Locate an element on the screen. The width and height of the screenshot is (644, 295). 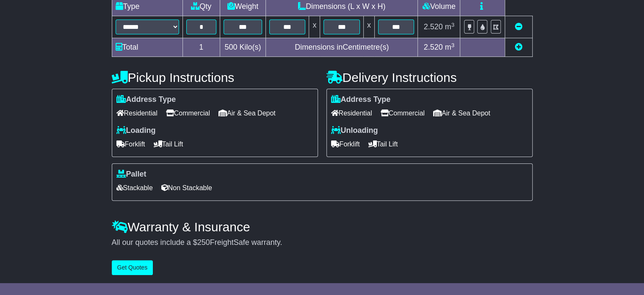
label: Pallet is located at coordinates (131, 174).